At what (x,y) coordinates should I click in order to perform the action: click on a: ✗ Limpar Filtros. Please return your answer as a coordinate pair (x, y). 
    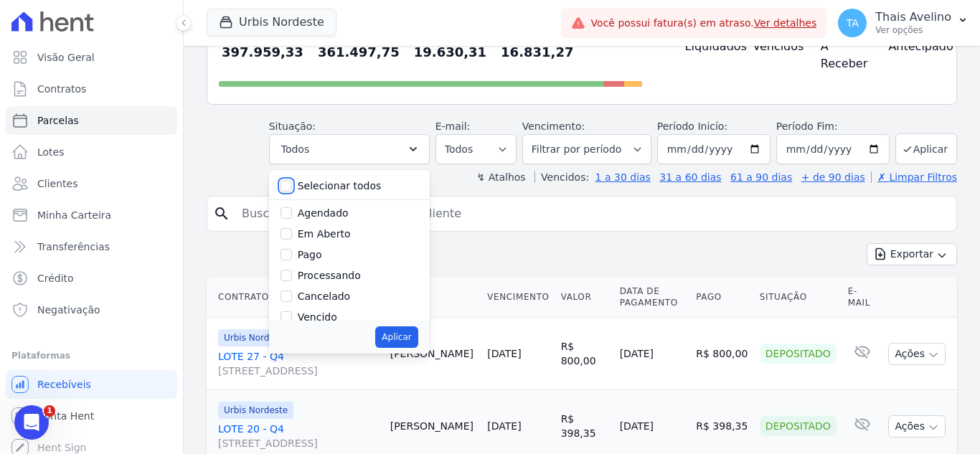
    Looking at the image, I should click on (914, 177).